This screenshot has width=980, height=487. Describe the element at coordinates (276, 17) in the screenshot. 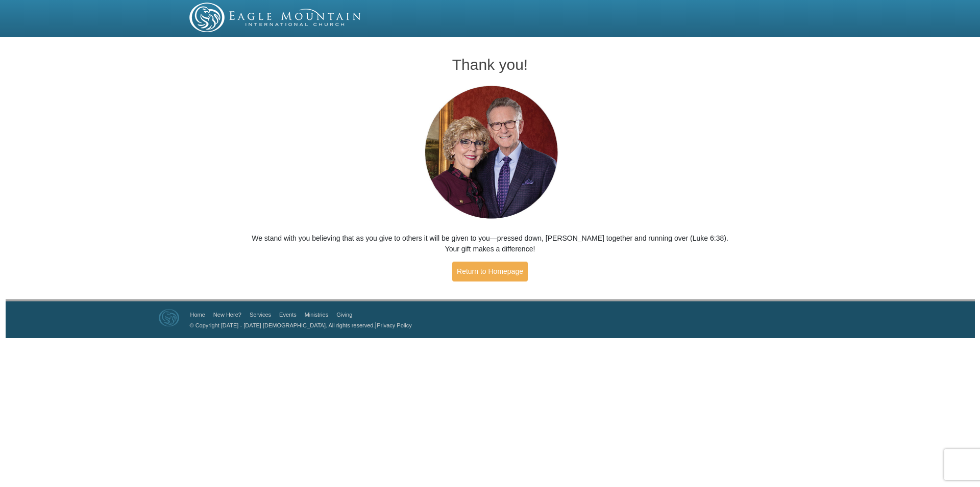

I see `img: EMIC` at that location.